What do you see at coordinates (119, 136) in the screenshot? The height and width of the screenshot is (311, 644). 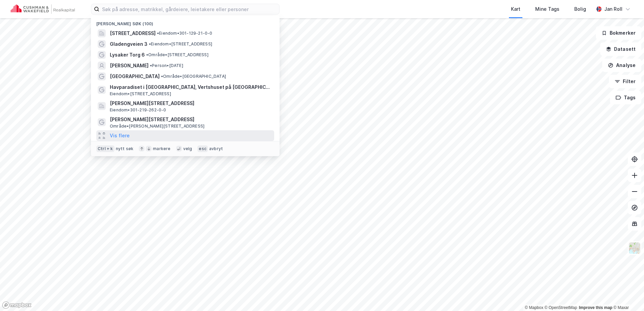 I see `button: Vis flere` at bounding box center [119, 136].